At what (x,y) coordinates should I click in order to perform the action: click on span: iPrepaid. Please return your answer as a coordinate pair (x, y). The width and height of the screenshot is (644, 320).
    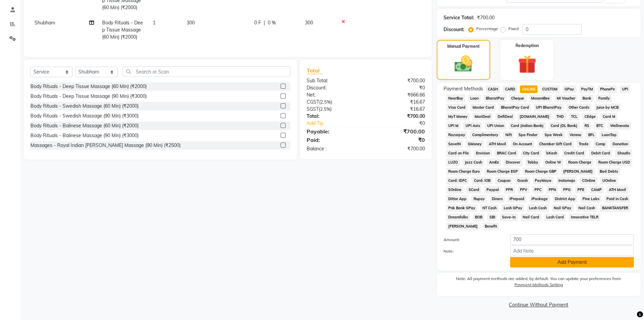
    Looking at the image, I should click on (517, 198).